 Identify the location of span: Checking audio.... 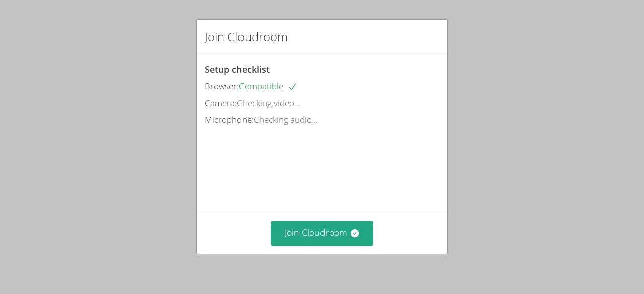
(286, 119).